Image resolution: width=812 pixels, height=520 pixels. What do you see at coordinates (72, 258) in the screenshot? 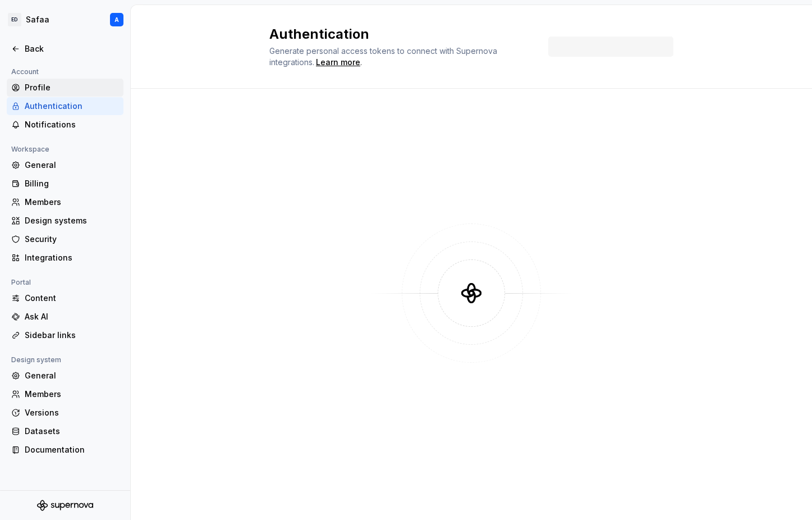
I see `div: Integrations` at bounding box center [72, 258].